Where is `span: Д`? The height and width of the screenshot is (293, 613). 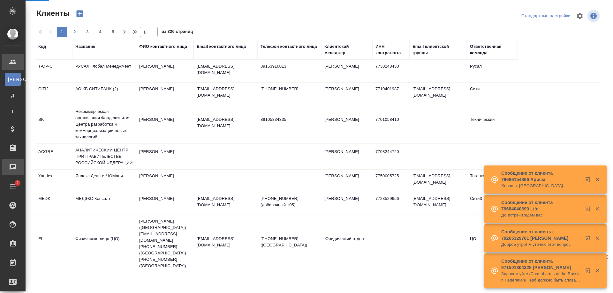
span: Д is located at coordinates (13, 95).